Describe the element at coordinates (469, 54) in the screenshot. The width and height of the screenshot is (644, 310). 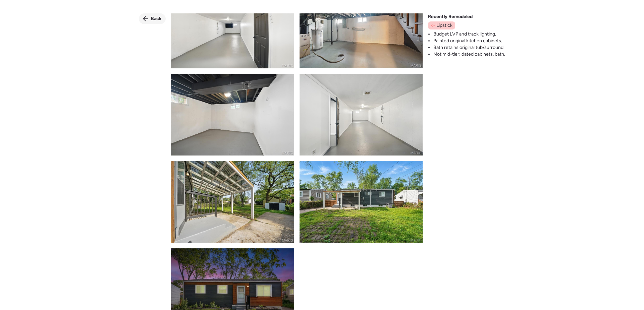
I see `li: Not mid-tier: dated cabinets, bath.` at that location.